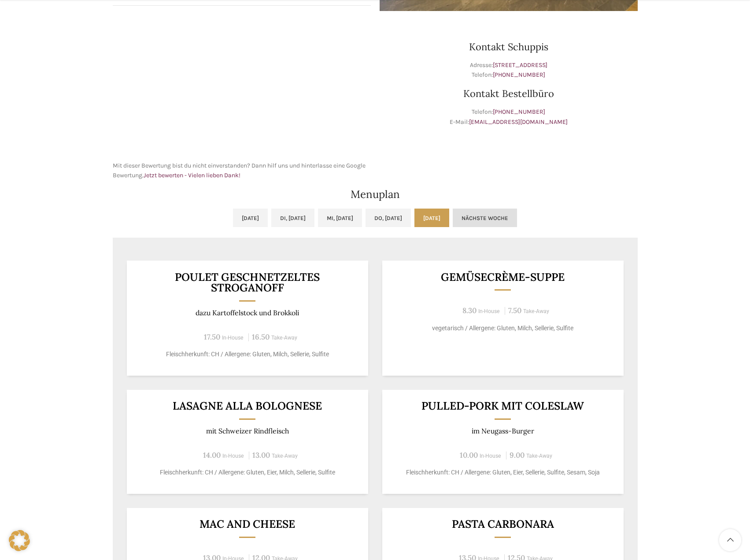 This screenshot has height=560, width=750. What do you see at coordinates (212, 455) in the screenshot?
I see `span: 14.00` at bounding box center [212, 455].